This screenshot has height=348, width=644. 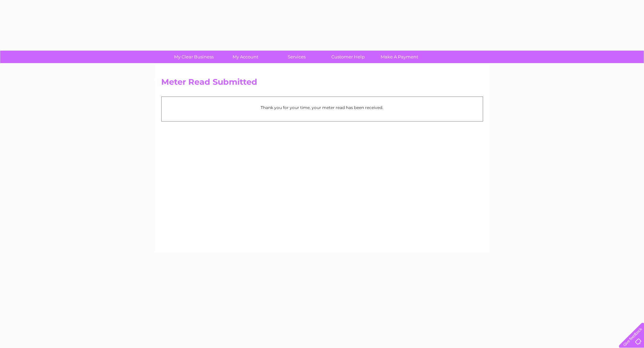 I want to click on a: Services, so click(x=296, y=57).